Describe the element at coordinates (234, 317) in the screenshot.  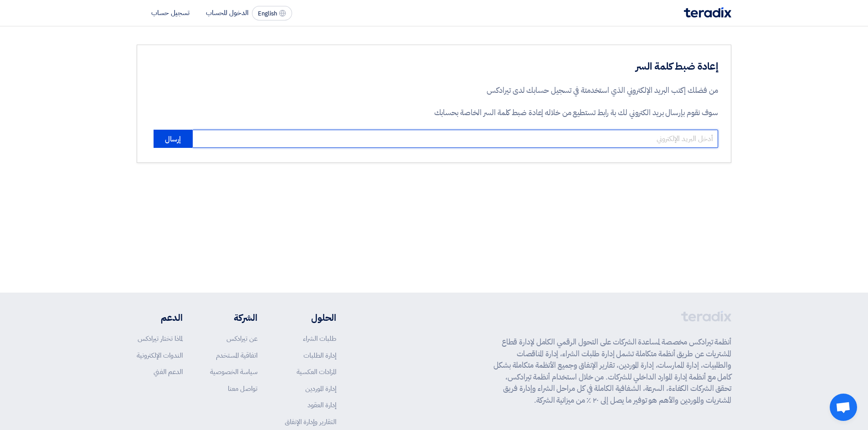
I see `li: الشركة` at that location.